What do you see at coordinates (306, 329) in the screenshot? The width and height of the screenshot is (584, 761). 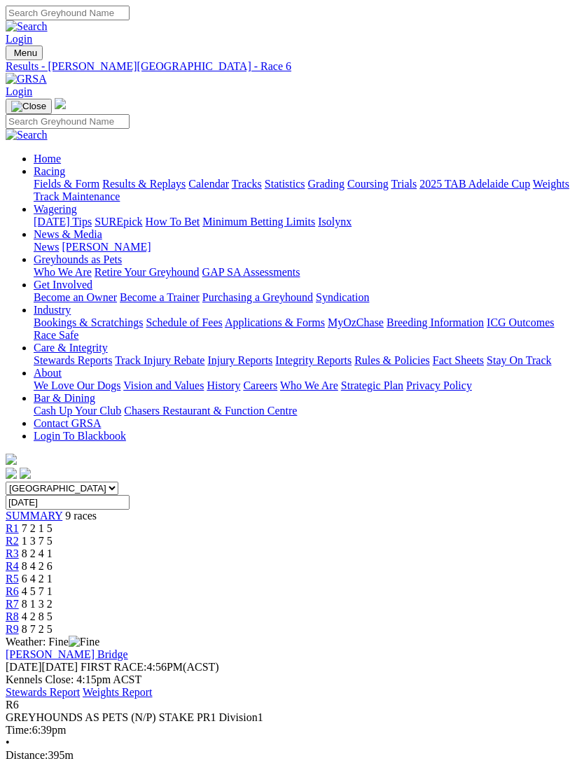 I see `div: Industry` at bounding box center [306, 329].